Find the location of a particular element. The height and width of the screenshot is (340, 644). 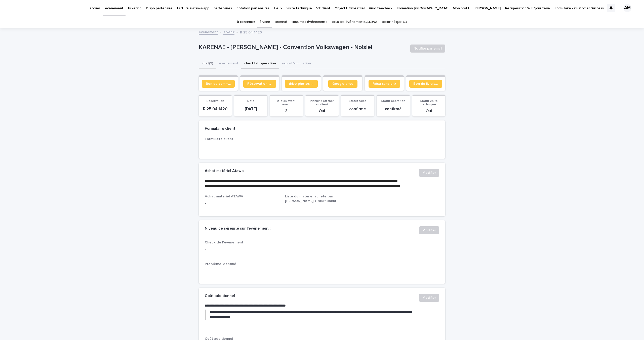

a: Réservation client is located at coordinates (260, 83).